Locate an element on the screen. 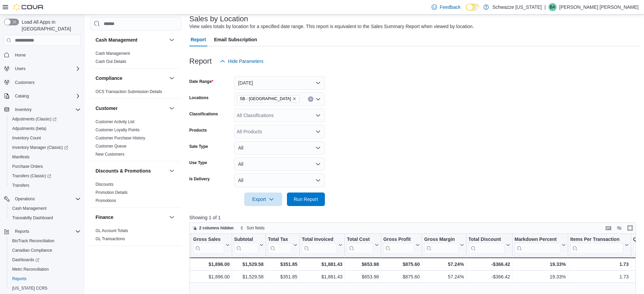 This screenshot has height=294, width=644. div: Compliance is located at coordinates (136, 93).